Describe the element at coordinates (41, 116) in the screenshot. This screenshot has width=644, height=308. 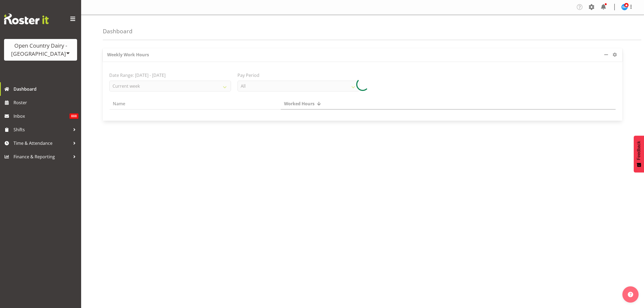
I see `span: Inbox` at that location.